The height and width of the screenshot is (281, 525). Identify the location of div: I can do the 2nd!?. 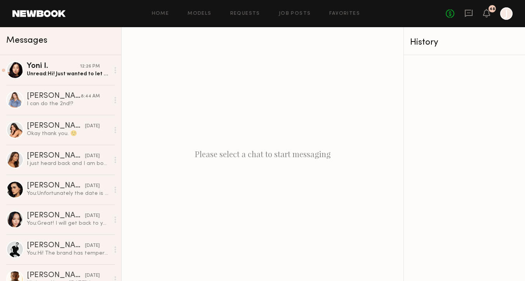
(68, 104).